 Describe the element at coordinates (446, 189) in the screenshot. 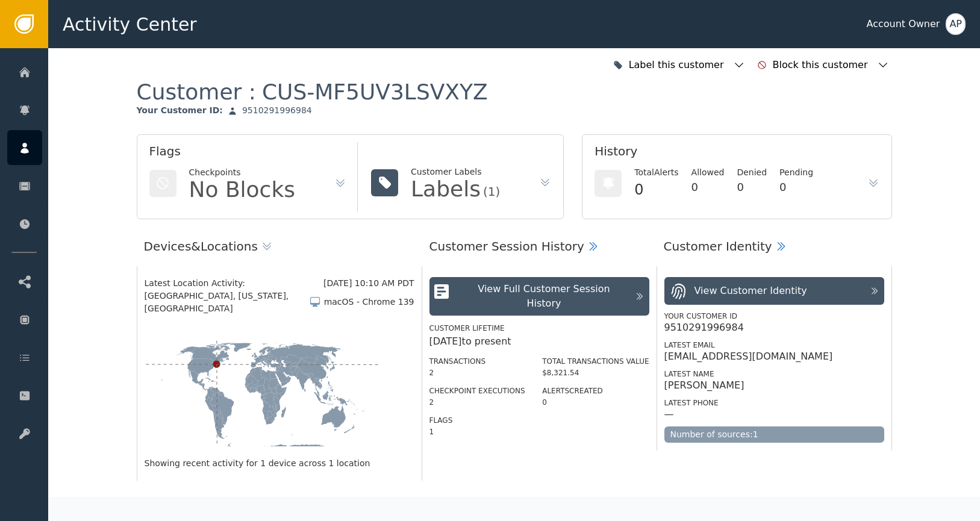

I see `div: Labels` at that location.